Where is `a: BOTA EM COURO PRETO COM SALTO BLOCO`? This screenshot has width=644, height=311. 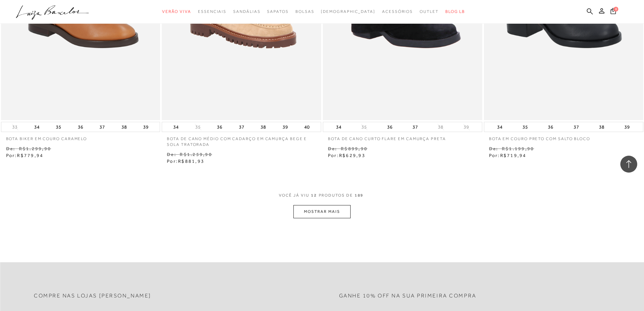 a: BOTA EM COURO PRETO COM SALTO BLOCO is located at coordinates (563, 137).